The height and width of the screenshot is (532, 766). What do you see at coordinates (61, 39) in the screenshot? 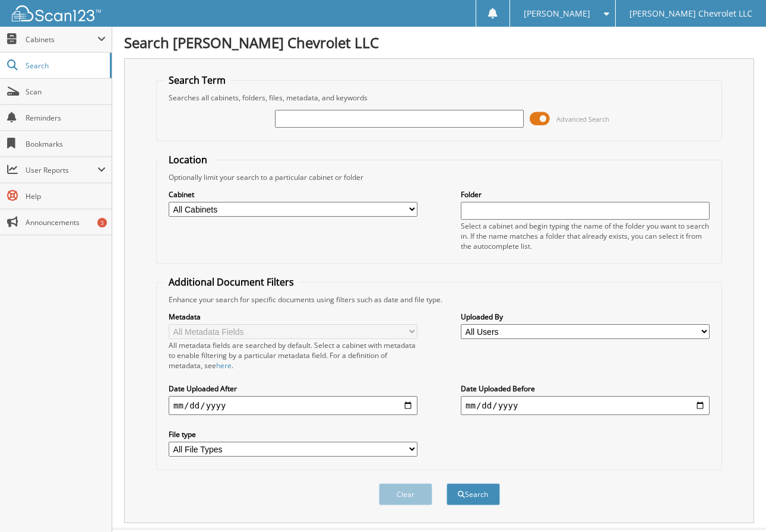
I see `span: Cabinets` at bounding box center [61, 39].